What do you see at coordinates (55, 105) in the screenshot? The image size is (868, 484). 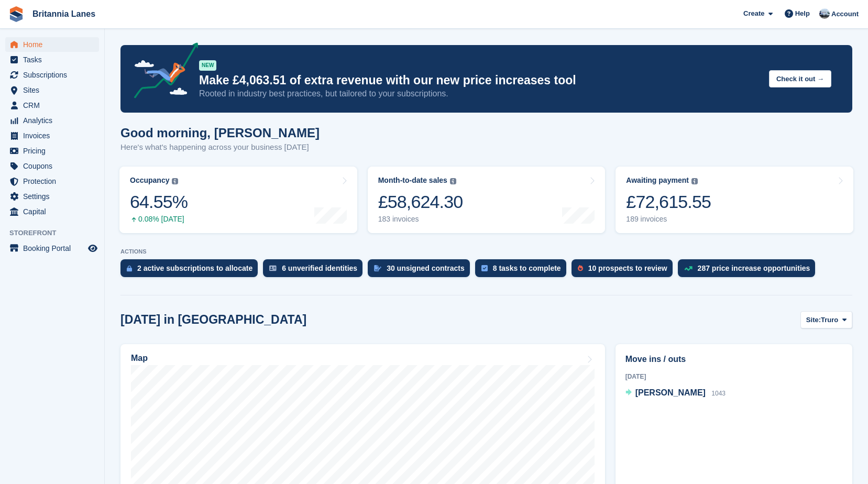 I see `span: CRM` at bounding box center [55, 105].